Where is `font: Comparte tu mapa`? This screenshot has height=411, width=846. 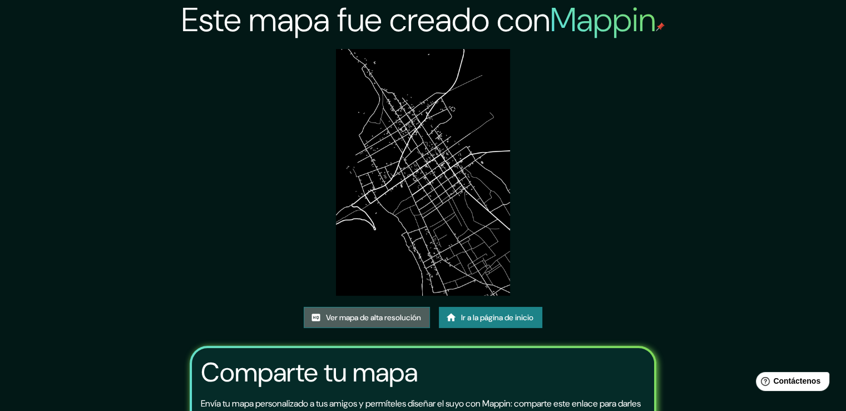 font: Comparte tu mapa is located at coordinates (309, 372).